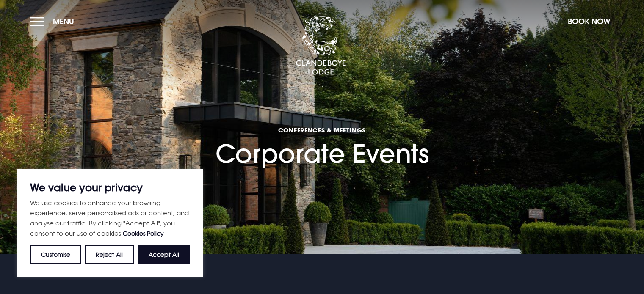 The height and width of the screenshot is (294, 644). I want to click on img: Clandeboye Lodge, so click(321, 46).